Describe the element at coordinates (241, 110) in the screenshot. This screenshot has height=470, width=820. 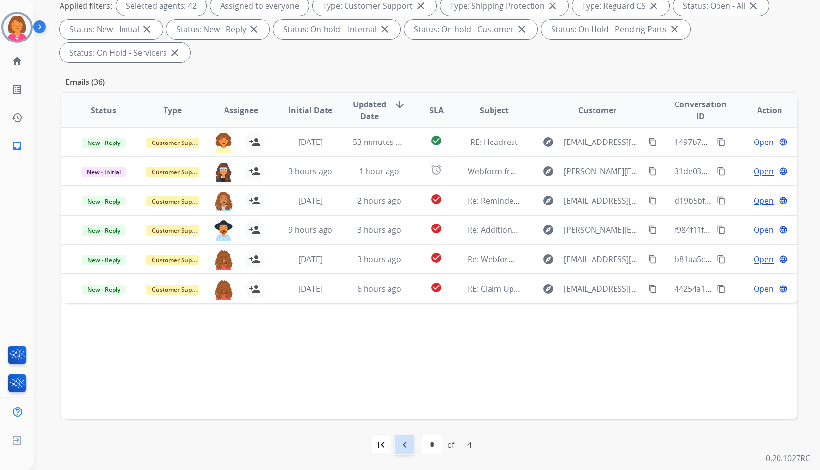
I see `span: Assignee` at that location.